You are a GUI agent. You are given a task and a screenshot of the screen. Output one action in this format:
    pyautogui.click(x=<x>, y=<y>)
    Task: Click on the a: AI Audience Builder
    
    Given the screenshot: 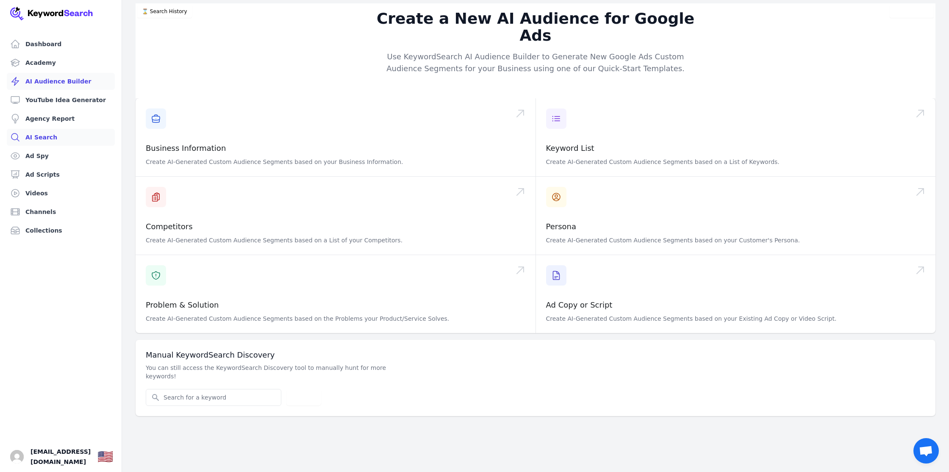 What is the action you would take?
    pyautogui.click(x=61, y=81)
    